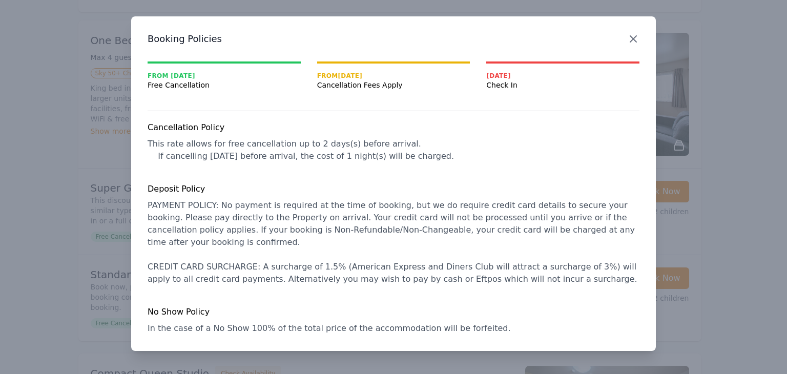  I want to click on h3: Booking Policies, so click(393, 39).